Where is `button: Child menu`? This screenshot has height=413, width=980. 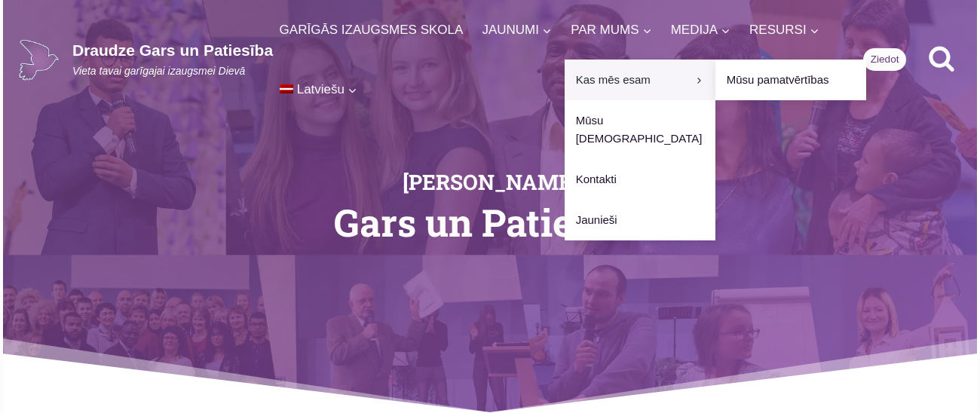 button: Child menu is located at coordinates (318, 89).